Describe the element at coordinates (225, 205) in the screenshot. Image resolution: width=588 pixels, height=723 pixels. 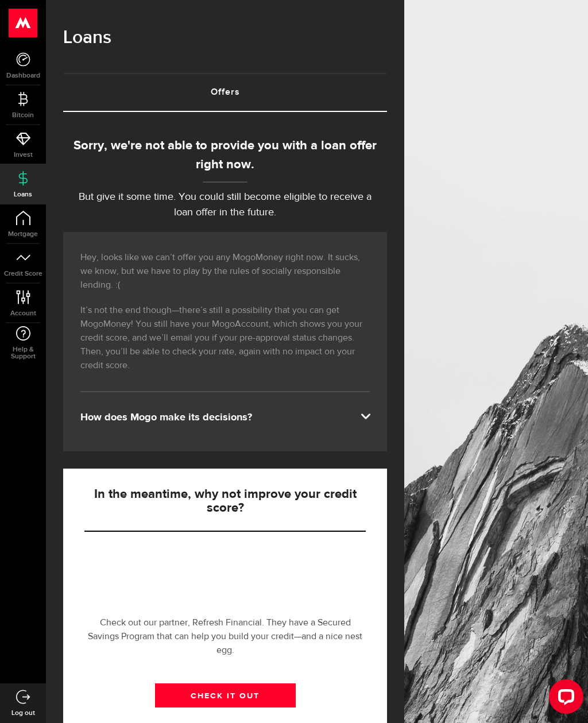
I see `p: But give it some time. You could still become eligible to receive a loan offer in the future.` at that location.